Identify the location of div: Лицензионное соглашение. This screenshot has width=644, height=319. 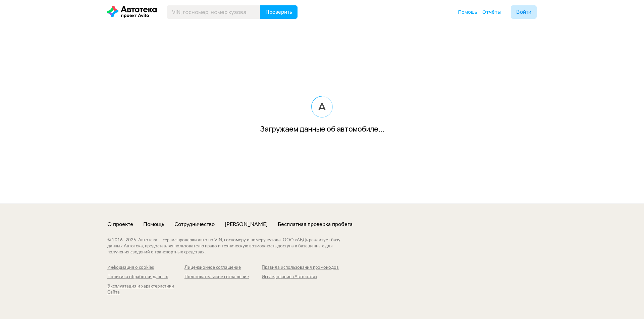
(223, 268).